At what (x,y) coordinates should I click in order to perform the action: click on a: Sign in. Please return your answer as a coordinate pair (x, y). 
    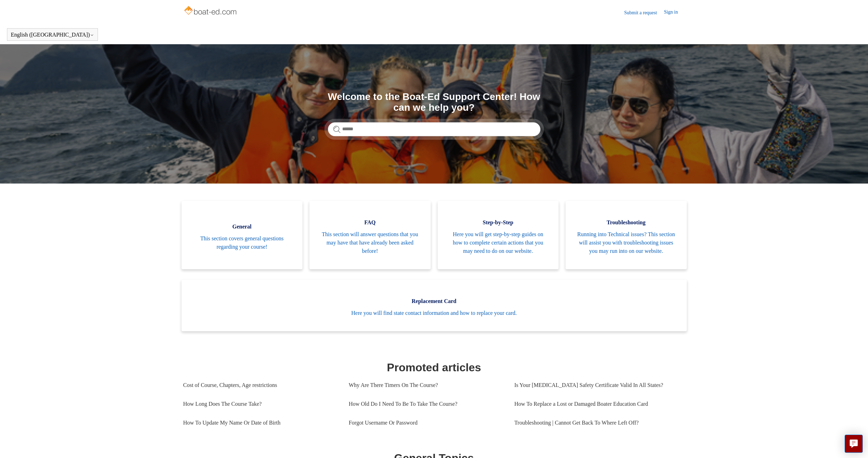
    Looking at the image, I should click on (675, 13).